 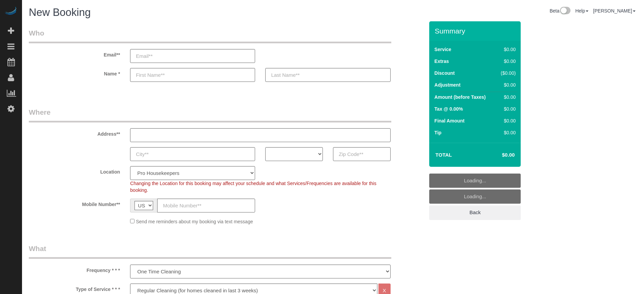 I want to click on span: New Booking, so click(x=59, y=12).